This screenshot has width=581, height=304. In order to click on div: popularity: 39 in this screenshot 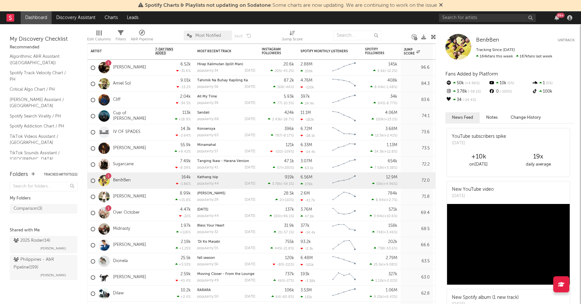, I will do `click(208, 103)`.